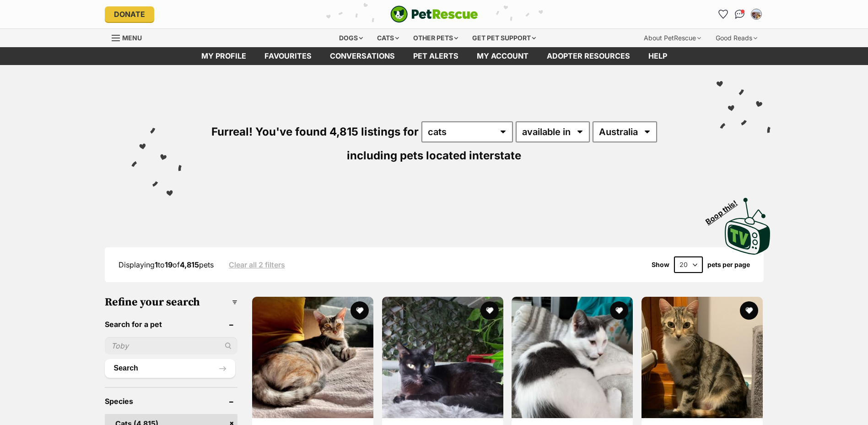  Describe the element at coordinates (757, 14) in the screenshot. I see `button: My account` at that location.